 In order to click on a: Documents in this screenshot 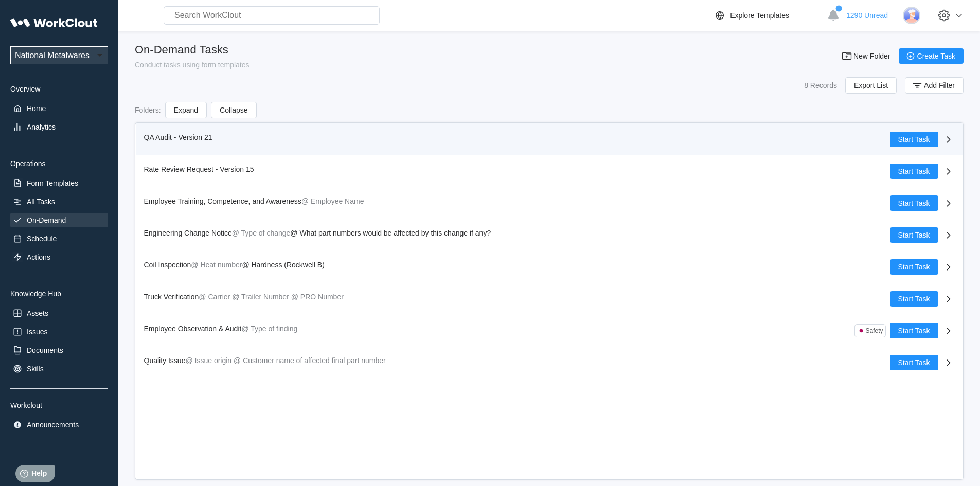, I will do `click(59, 350)`.